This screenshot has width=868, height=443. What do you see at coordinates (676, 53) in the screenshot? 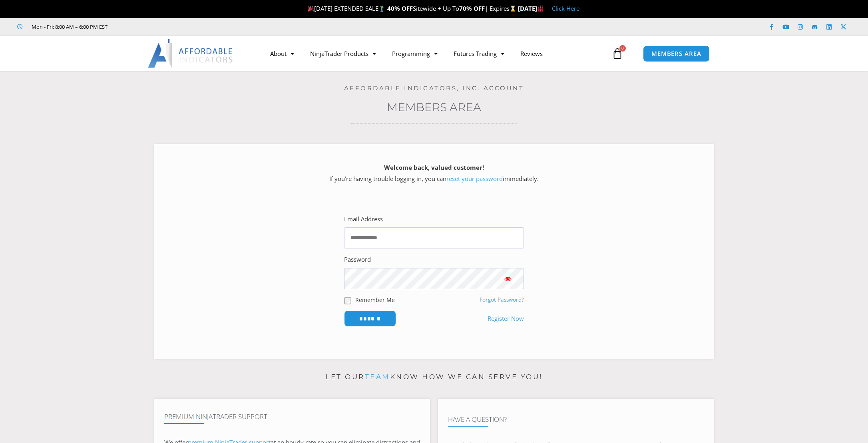
I see `span: MEMBERS AREA` at bounding box center [676, 53].